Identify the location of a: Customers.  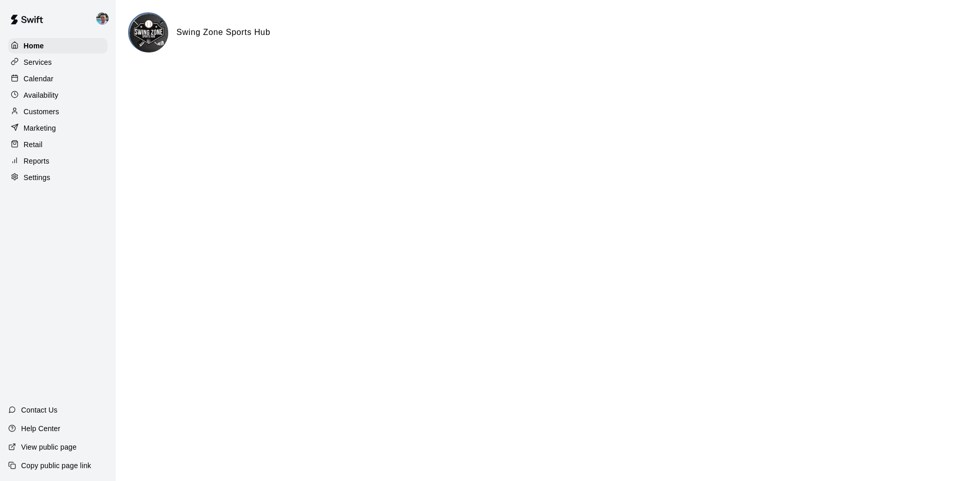
(58, 111).